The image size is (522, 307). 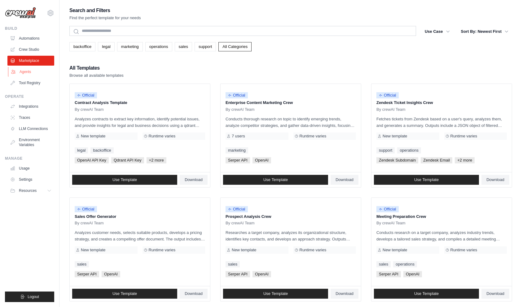 What do you see at coordinates (140, 122) in the screenshot?
I see `p: Analyzes contracts to extract key information, identify potential issues, and provide insights fo...` at bounding box center [140, 122].